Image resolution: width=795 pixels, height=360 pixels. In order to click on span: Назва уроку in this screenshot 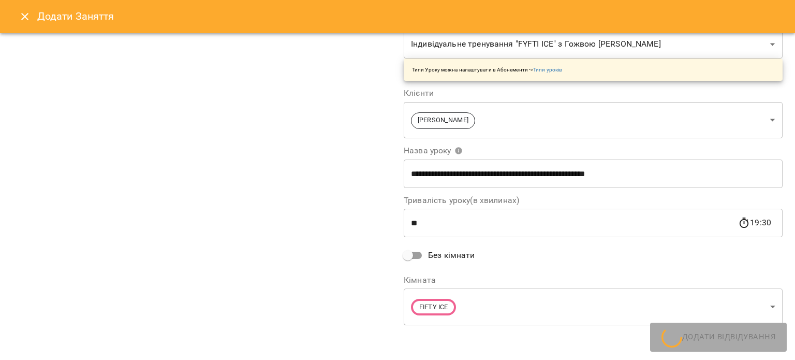, I will do `click(433, 151)`.